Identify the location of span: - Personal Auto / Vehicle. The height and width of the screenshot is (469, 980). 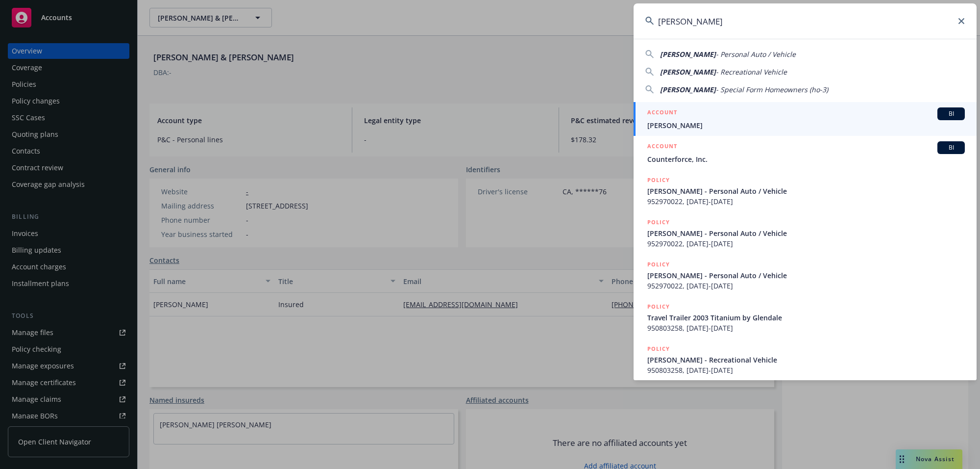
(756, 54).